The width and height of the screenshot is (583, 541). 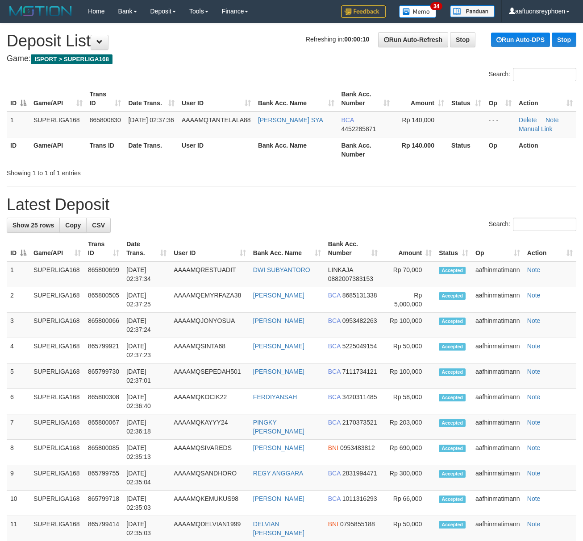 What do you see at coordinates (363, 12) in the screenshot?
I see `img: Feedback.jpg` at bounding box center [363, 12].